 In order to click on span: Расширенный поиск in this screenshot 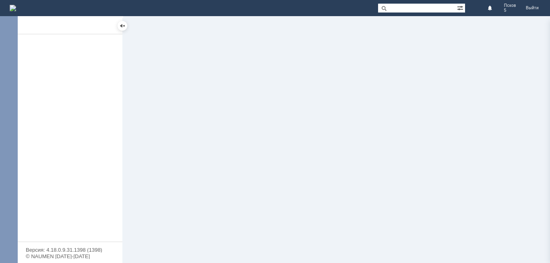, I will do `click(461, 7)`.